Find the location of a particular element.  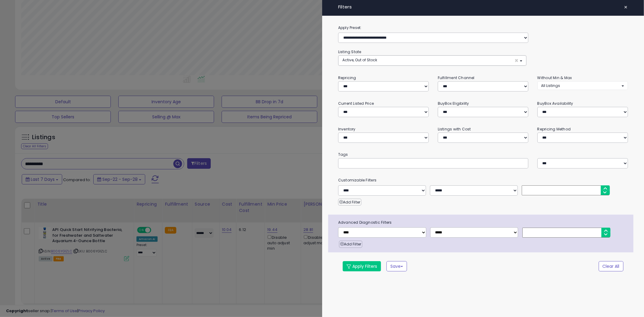

span: Advanced Diagnostic Filters is located at coordinates (484, 223).